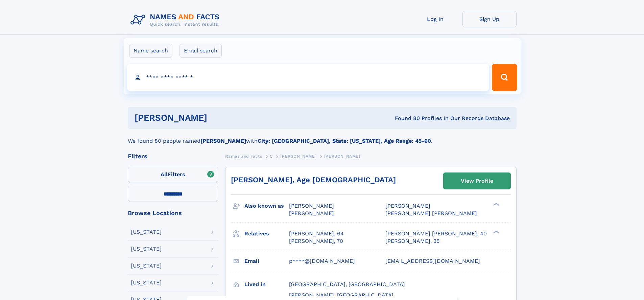 This screenshot has height=300, width=644. I want to click on img: Logo Names and Facts, so click(177, 20).